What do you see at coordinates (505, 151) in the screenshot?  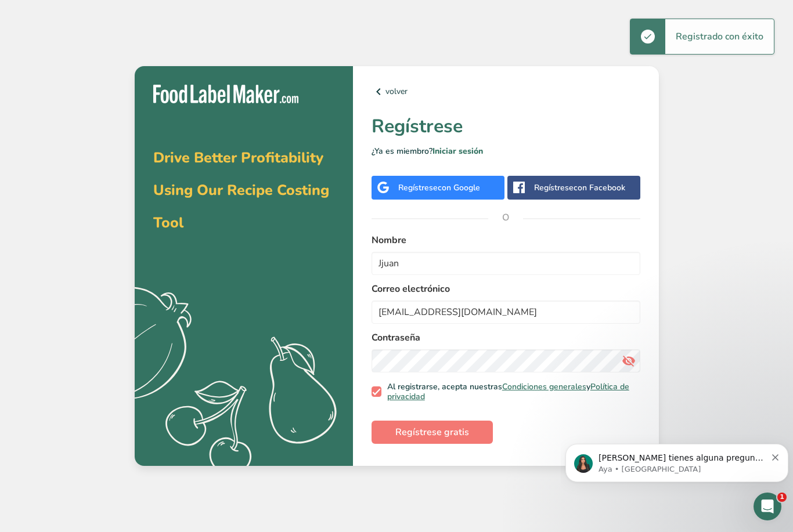 I see `p: ¿Ya es miembro?` at bounding box center [505, 151].